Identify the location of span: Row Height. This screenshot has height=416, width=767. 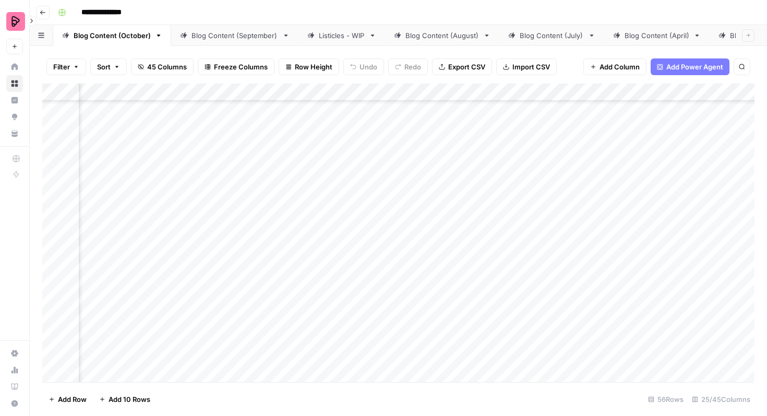
(314, 67).